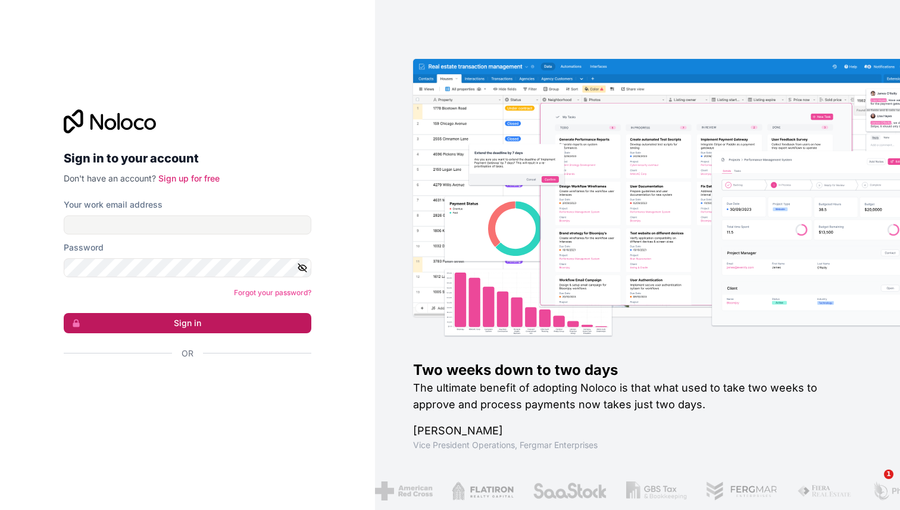 This screenshot has height=510, width=900. Describe the element at coordinates (188, 323) in the screenshot. I see `button: Sign in` at that location.